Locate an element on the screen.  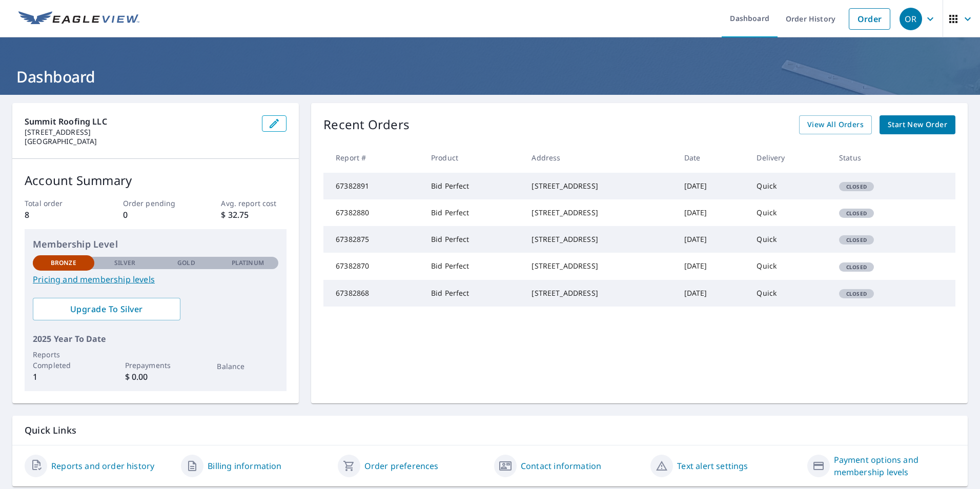
th: Status is located at coordinates (878, 157).